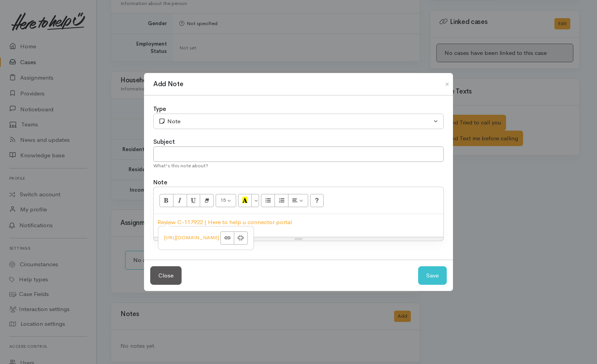 The width and height of the screenshot is (597, 364). Describe the element at coordinates (167, 200) in the screenshot. I see `button: Bold (CTRL+B)` at that location.